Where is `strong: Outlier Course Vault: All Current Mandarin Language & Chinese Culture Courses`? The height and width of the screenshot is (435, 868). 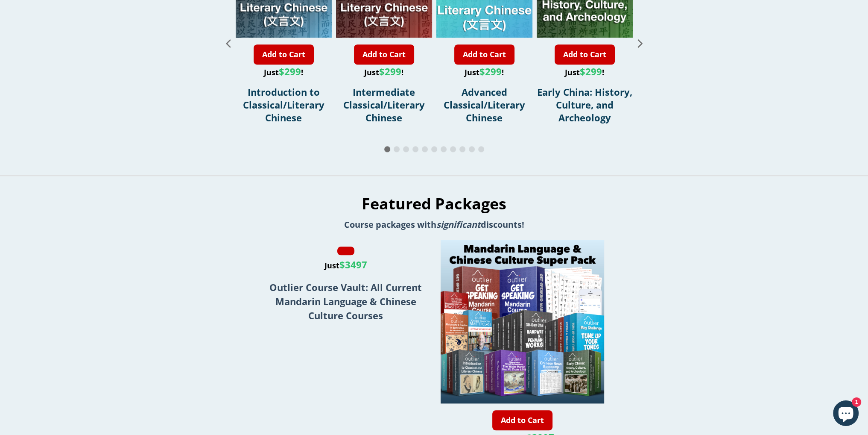 strong: Outlier Course Vault: All Current Mandarin Language & Chinese Culture Courses is located at coordinates (345, 301).